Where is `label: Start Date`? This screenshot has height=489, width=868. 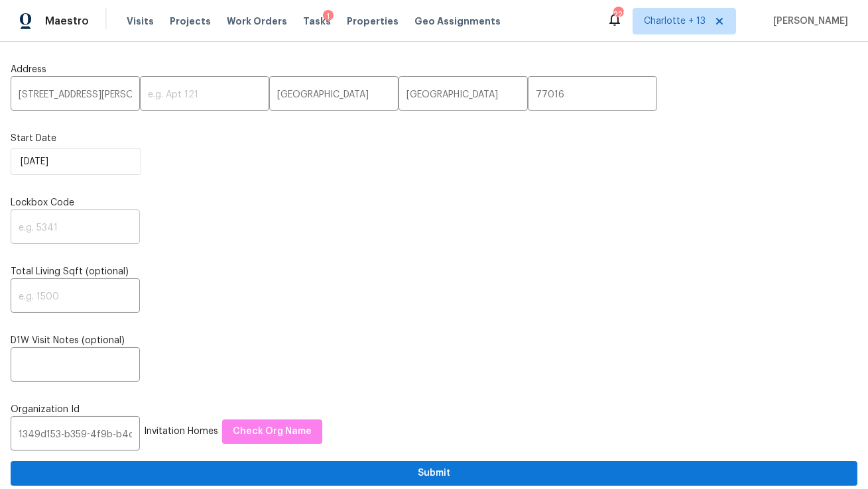 label: Start Date is located at coordinates (434, 139).